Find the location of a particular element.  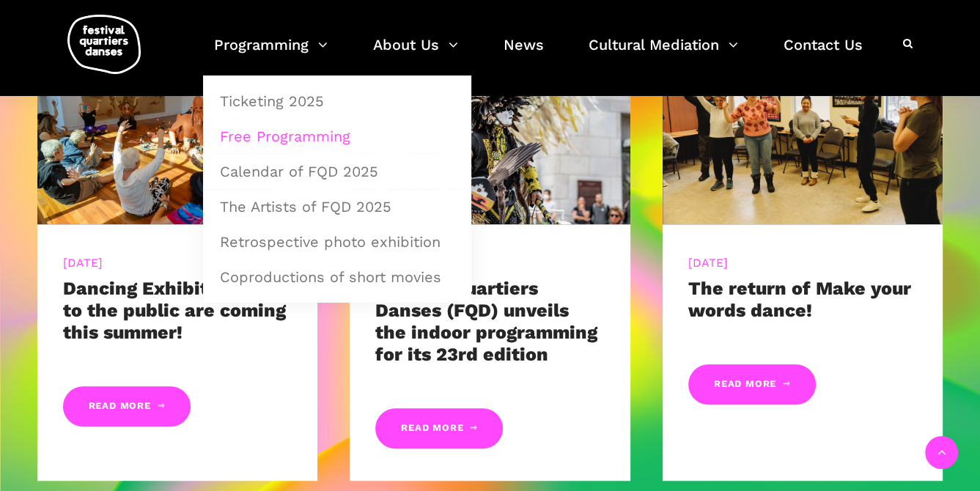

img: 20240905-9595 is located at coordinates (177, 130).